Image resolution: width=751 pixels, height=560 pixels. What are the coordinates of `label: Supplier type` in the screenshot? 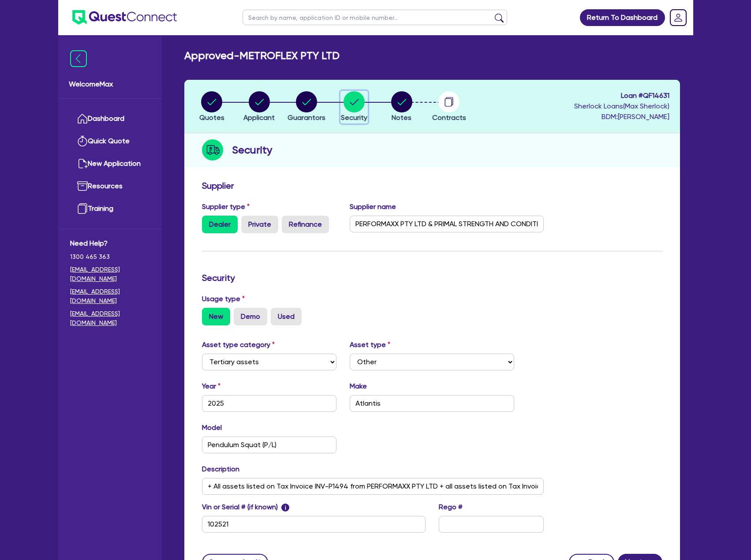 It's located at (226, 207).